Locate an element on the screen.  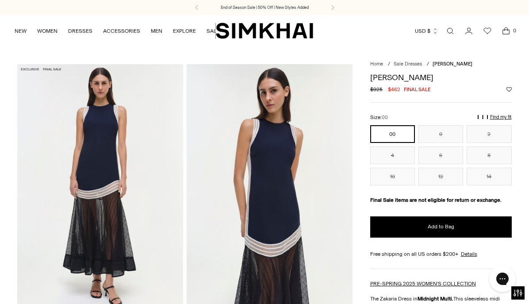
button: 8 is located at coordinates (489, 155).